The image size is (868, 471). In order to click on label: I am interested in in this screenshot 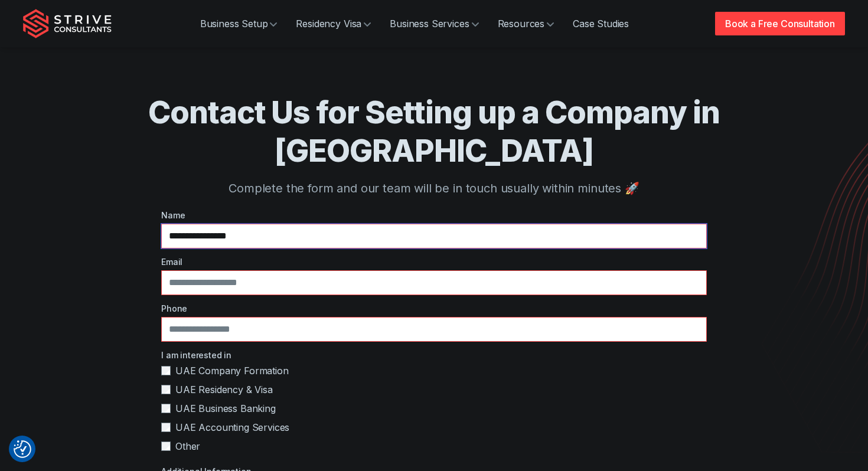, I will do `click(434, 355)`.